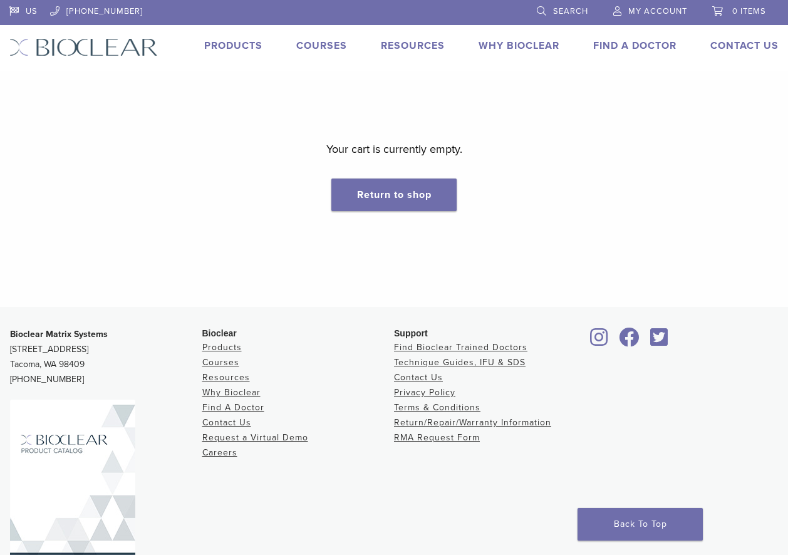  I want to click on a: Return/Repair/Warranty Information, so click(472, 422).